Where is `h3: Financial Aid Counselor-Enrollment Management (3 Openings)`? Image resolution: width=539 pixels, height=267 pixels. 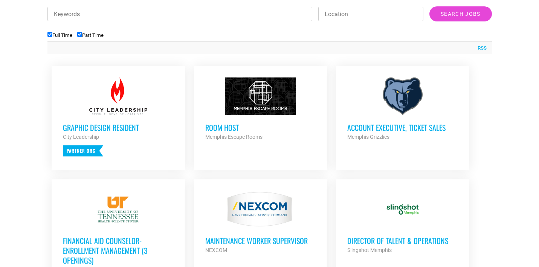
h3: Financial Aid Counselor-Enrollment Management (3 Openings) is located at coordinates (118, 251).